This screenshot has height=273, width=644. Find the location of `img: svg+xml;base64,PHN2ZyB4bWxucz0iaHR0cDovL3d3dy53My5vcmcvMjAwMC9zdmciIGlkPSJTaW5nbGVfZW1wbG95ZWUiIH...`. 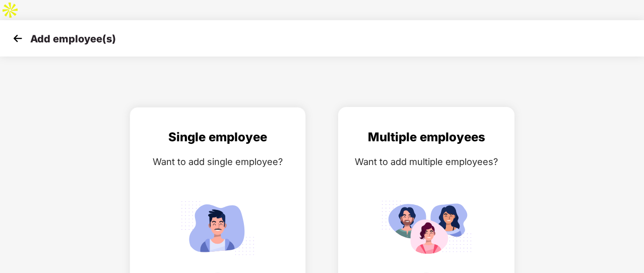

img: svg+xml;base64,PHN2ZyB4bWxucz0iaHR0cDovL3d3dy53My5vcmcvMjAwMC9zdmciIGlkPSJTaW5nbGVfZW1wbG95ZWUiIH... is located at coordinates (217, 227).